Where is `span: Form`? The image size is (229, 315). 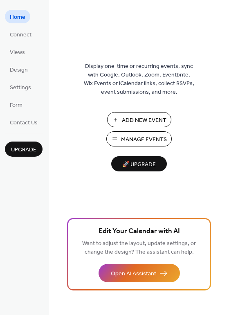 span: Form is located at coordinates (16, 105).